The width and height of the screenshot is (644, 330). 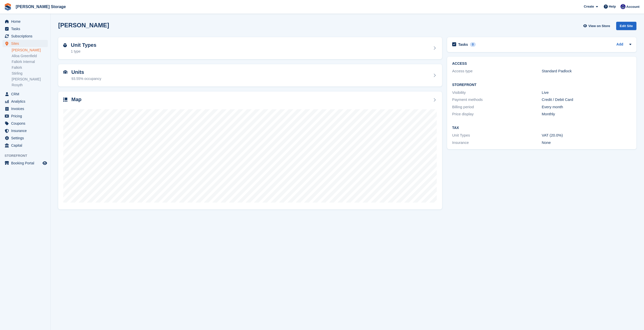 What do you see at coordinates (599, 26) in the screenshot?
I see `span: View on Store` at bounding box center [599, 26].